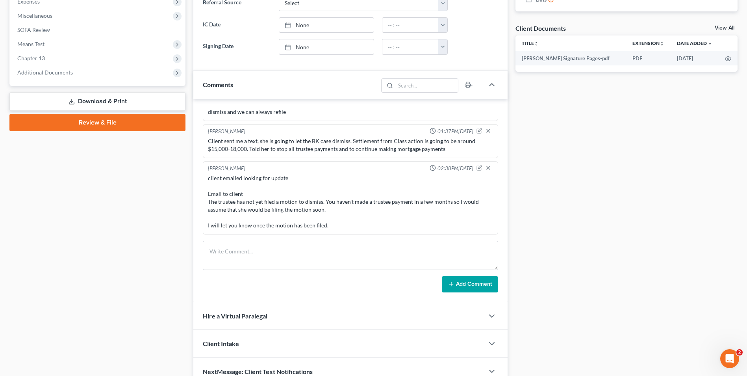 This screenshot has width=747, height=376. Describe the element at coordinates (710, 44) in the screenshot. I see `i: expand_more` at that location.